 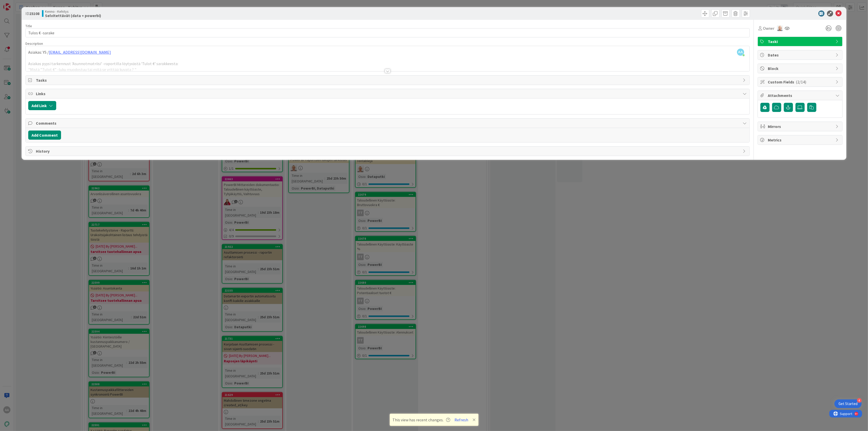 What do you see at coordinates (800, 96) in the screenshot?
I see `span: Attachments` at bounding box center [800, 96].